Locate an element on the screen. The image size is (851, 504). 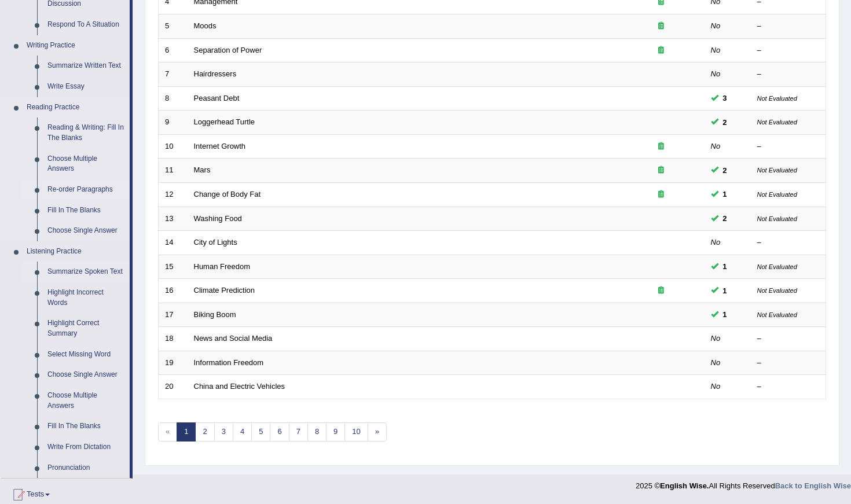
a: Hairdressers is located at coordinates (215, 74).